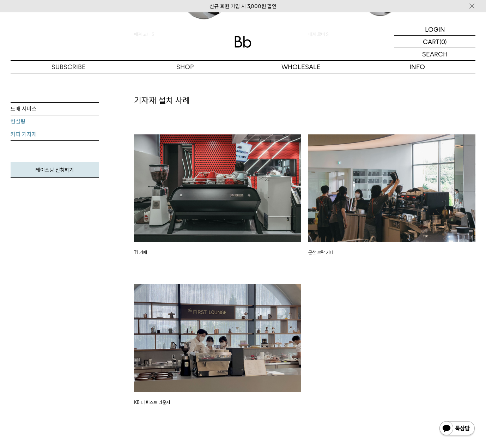 This screenshot has height=448, width=486. What do you see at coordinates (305, 101) in the screenshot?
I see `p: 기자재 설치 사례` at bounding box center [305, 101].